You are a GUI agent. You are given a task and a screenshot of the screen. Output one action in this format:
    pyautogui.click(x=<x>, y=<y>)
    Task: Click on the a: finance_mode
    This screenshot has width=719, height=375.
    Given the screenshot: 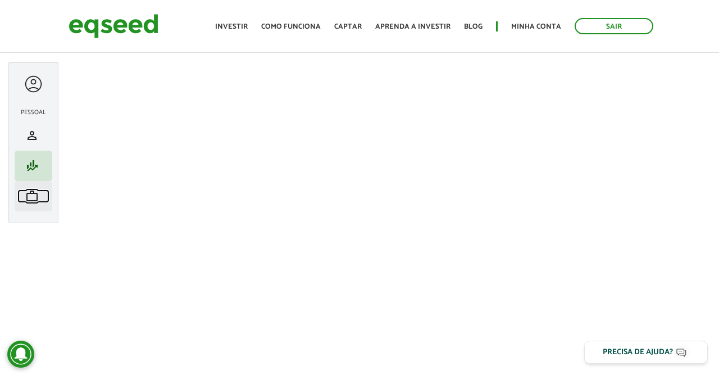 What is the action you would take?
    pyautogui.click(x=33, y=166)
    